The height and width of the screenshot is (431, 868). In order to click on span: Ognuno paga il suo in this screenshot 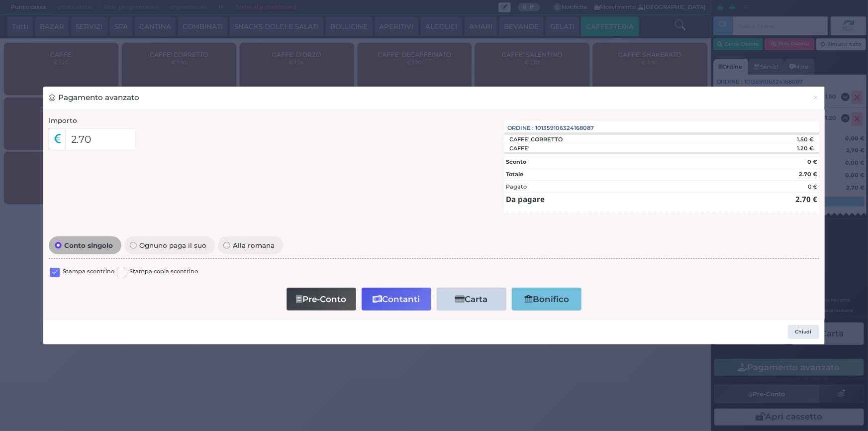, I will do `click(173, 246)`.